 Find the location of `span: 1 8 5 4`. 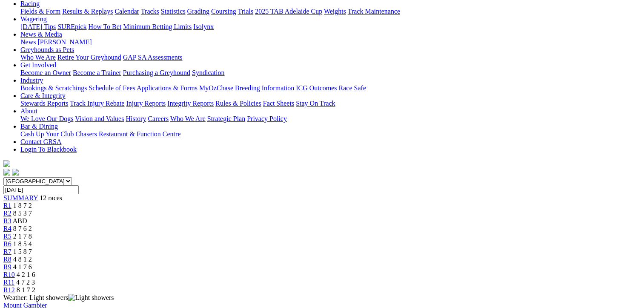

span: 1 8 5 4 is located at coordinates (22, 244).